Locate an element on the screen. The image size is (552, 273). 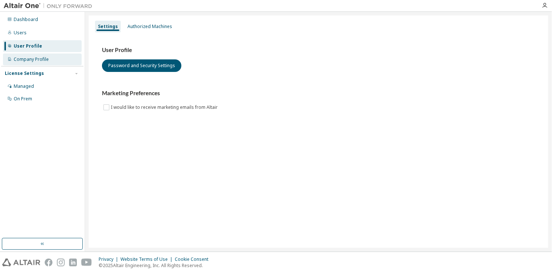
button: Password and Security Settings is located at coordinates (142, 66).